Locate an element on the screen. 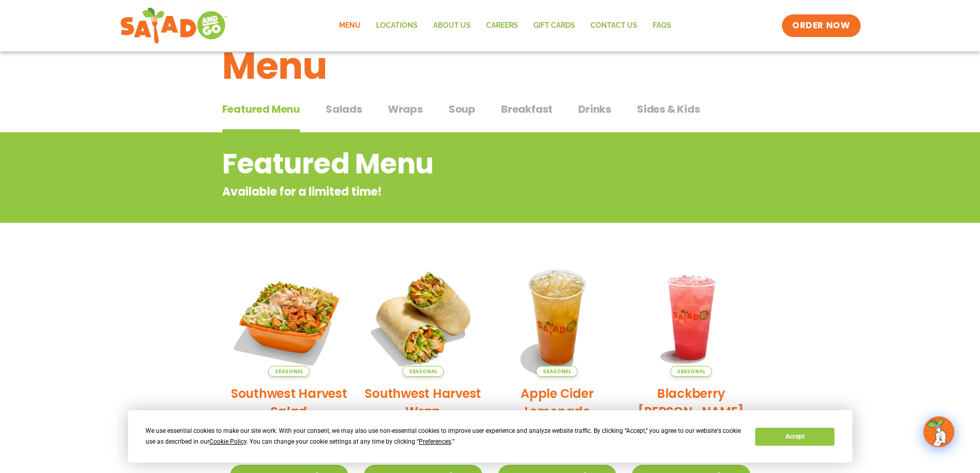 Image resolution: width=980 pixels, height=473 pixels. h2: Southwest Harvest Salad is located at coordinates (289, 403).